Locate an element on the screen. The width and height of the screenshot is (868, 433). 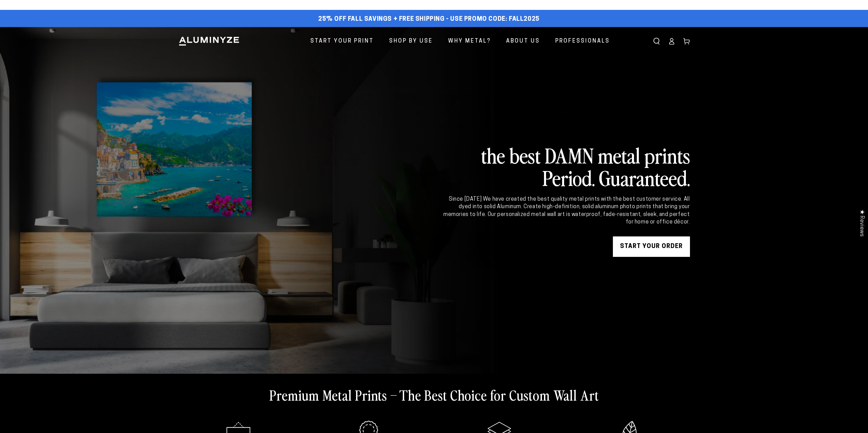
a: Start Your Print is located at coordinates (342, 41).